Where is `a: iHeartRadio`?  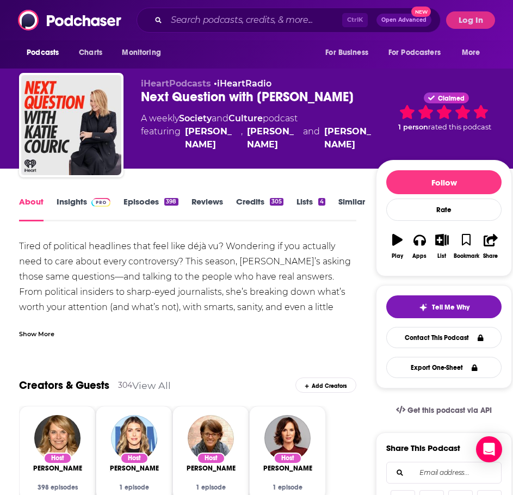 a: iHeartRadio is located at coordinates (244, 83).